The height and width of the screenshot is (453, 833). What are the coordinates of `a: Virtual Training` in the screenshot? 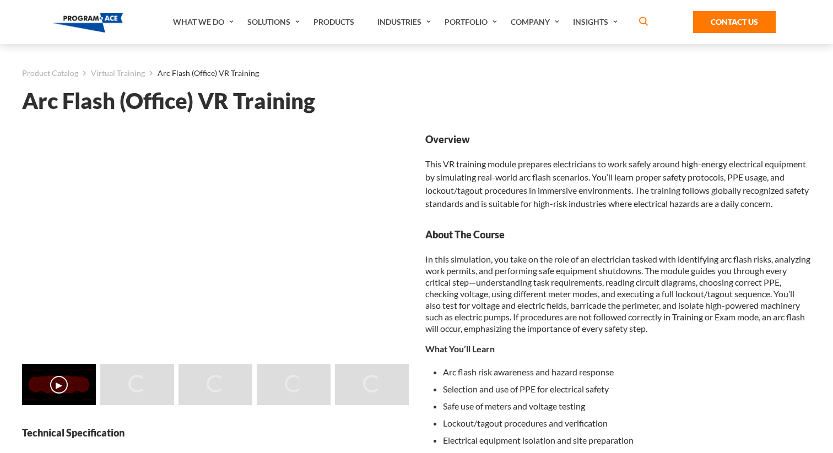 It's located at (118, 73).